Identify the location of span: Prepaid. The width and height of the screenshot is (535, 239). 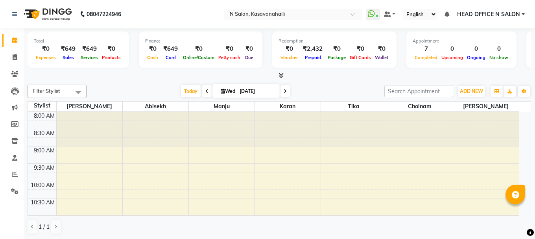
(313, 57).